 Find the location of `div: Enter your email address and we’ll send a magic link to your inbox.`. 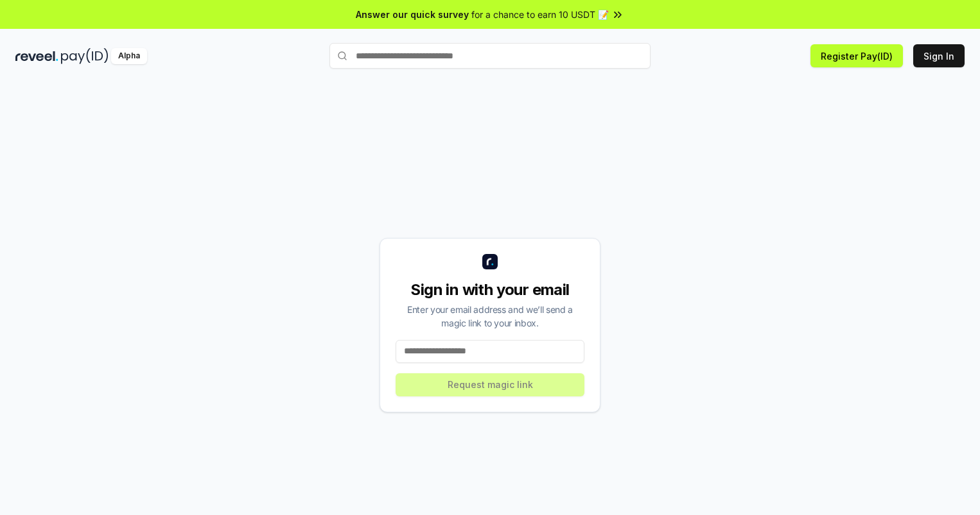

div: Enter your email address and we’ll send a magic link to your inbox. is located at coordinates (490, 317).